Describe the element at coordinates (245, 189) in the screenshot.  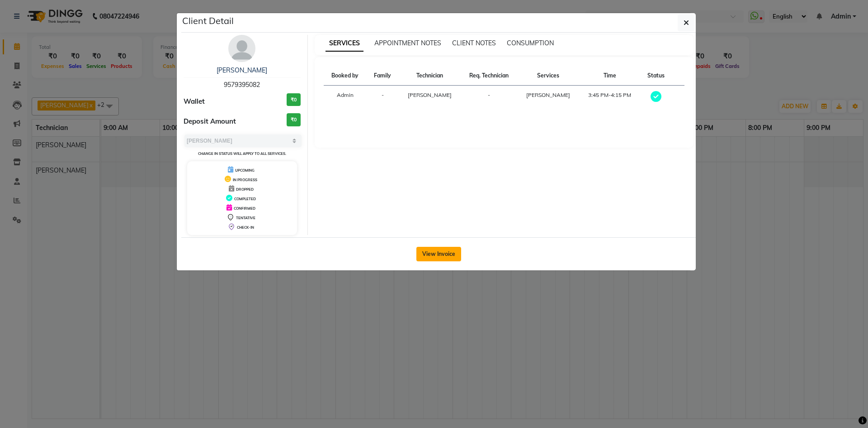
I see `span: DROPPED` at that location.